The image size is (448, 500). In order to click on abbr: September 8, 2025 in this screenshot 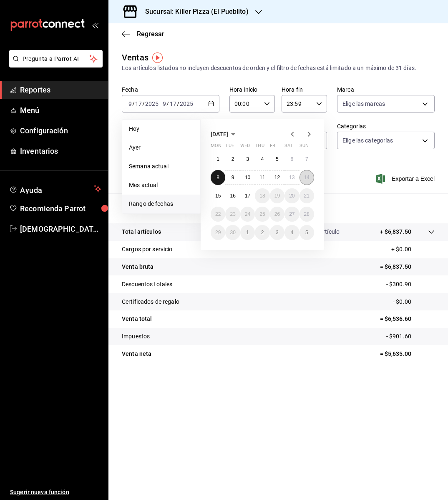, I will do `click(218, 177)`.